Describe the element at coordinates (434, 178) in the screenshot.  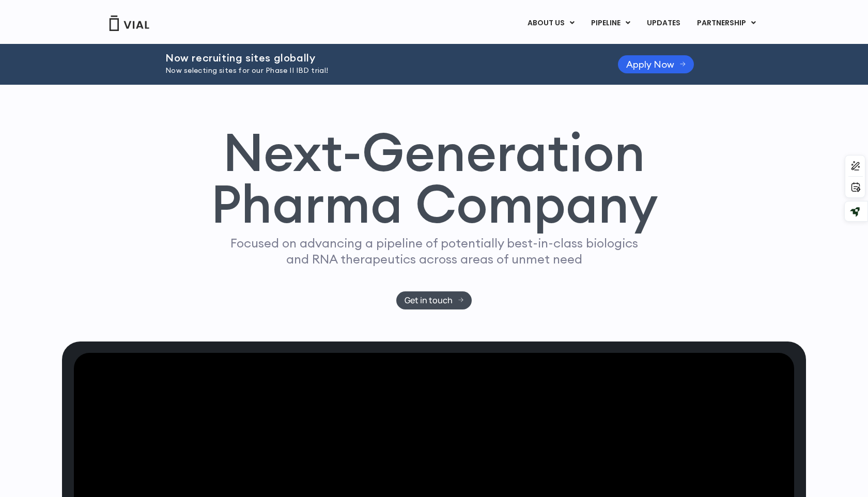
I see `h1: Next-Generation Pharma Company` at that location.